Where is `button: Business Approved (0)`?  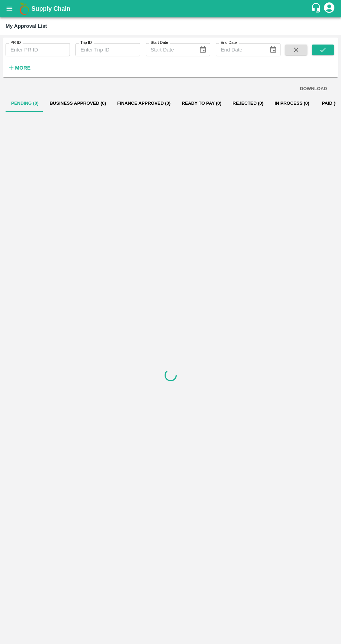
button: Business Approved (0) is located at coordinates (78, 103).